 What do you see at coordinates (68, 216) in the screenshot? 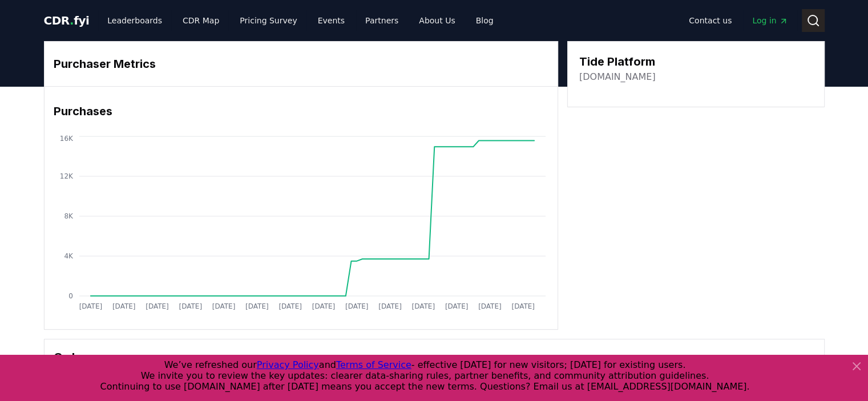
I see `tspan: 8K` at bounding box center [68, 216].